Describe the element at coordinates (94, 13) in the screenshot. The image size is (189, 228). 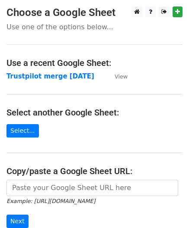
I see `h3: Choose a Google Sheet` at that location.